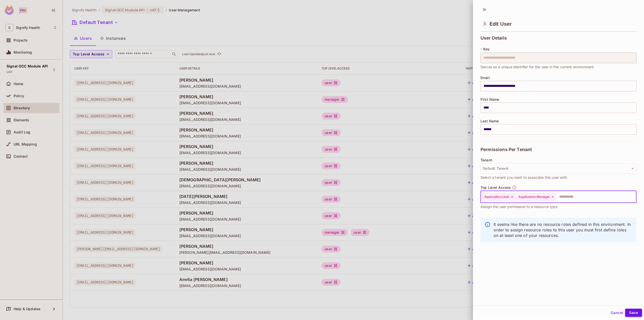 The image size is (644, 320). I want to click on span: Application User, so click(497, 196).